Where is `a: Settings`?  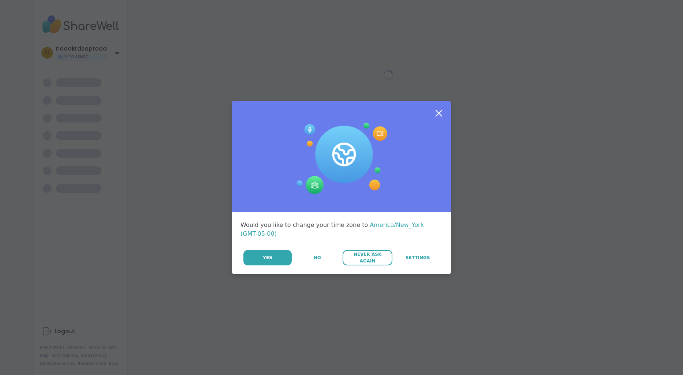 a: Settings is located at coordinates (418, 257).